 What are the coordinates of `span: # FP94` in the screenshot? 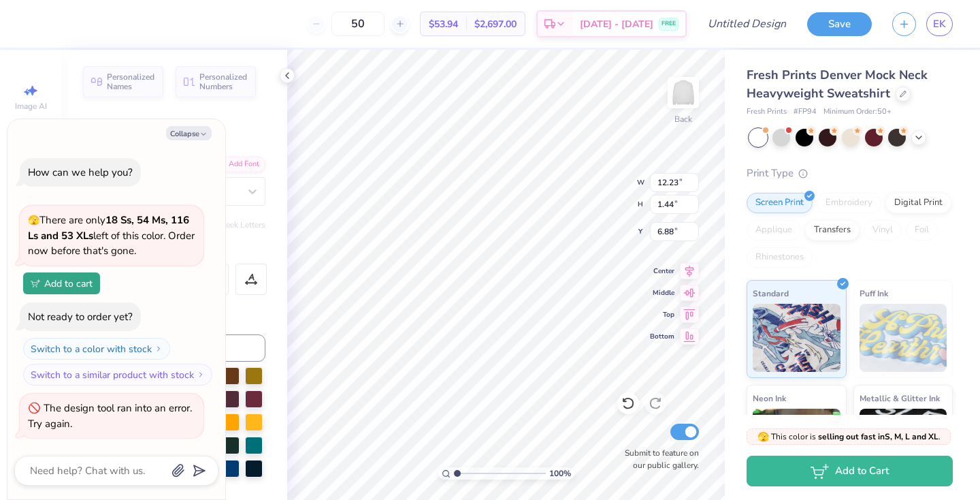 It's located at (805, 112).